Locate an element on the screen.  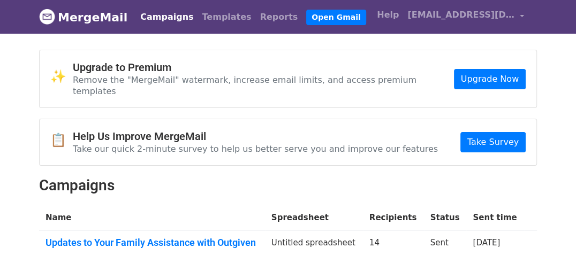
a: Take Survey is located at coordinates (493, 142).